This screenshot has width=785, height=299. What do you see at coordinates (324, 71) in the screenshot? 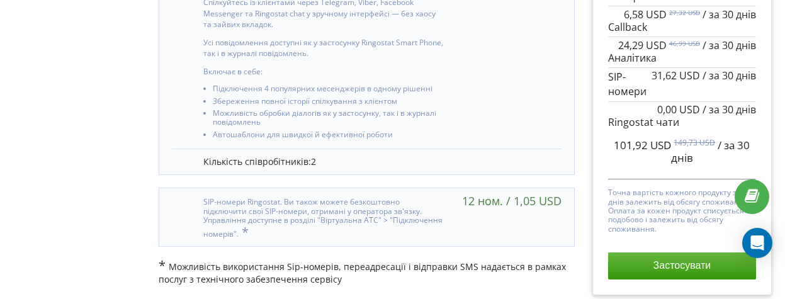
I see `p: Включає в себе:` at bounding box center [324, 71].